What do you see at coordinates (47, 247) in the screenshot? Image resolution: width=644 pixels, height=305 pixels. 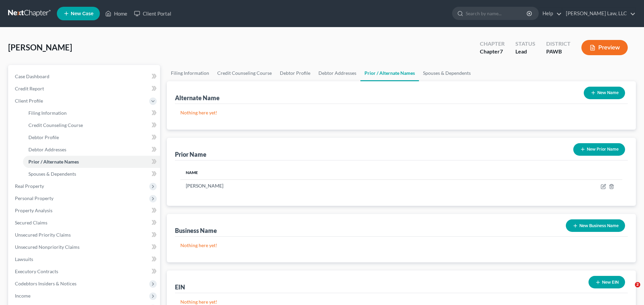 I see `span: Unsecured Nonpriority Claims` at bounding box center [47, 247].